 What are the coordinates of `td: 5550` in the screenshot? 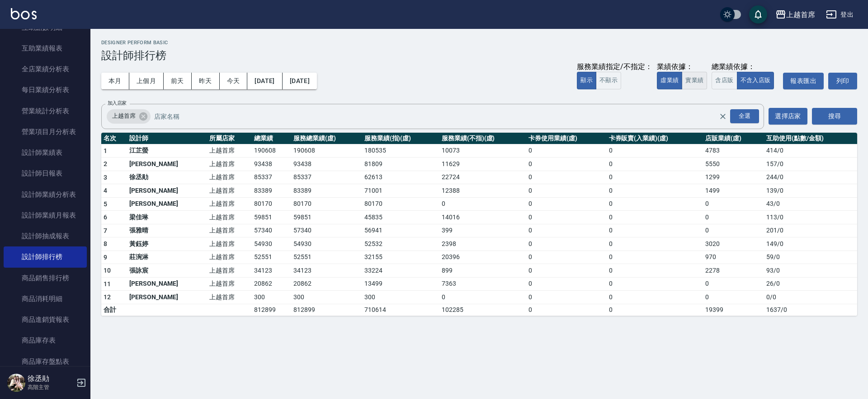 It's located at (733, 164).